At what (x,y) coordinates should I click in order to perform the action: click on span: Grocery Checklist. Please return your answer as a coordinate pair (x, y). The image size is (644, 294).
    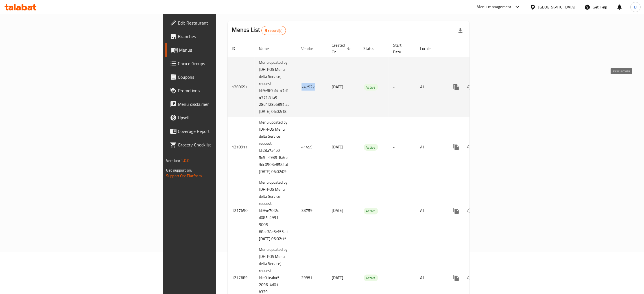
    Looking at the image, I should click on (222, 145).